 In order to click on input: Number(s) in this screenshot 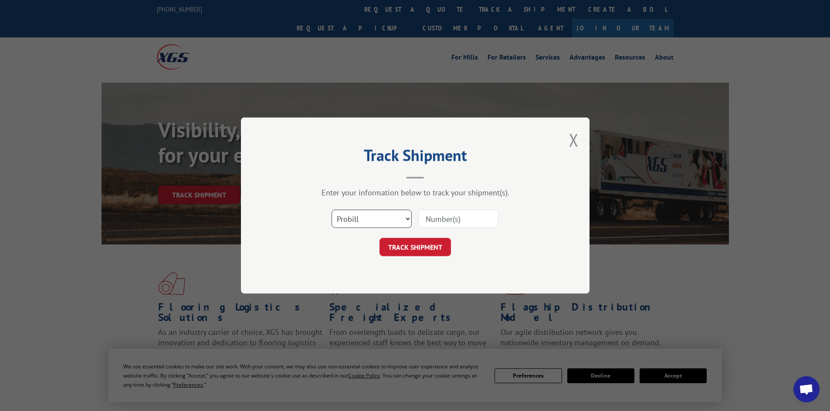, I will do `click(458, 219)`.